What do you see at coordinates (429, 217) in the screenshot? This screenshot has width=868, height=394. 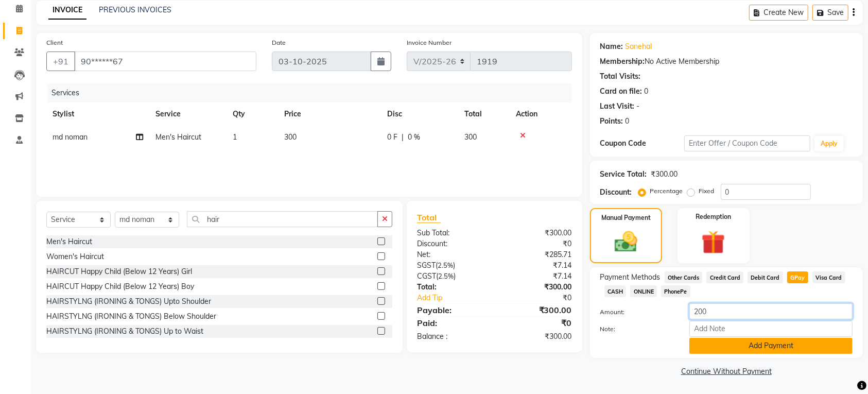 I see `span: Total` at bounding box center [429, 217].